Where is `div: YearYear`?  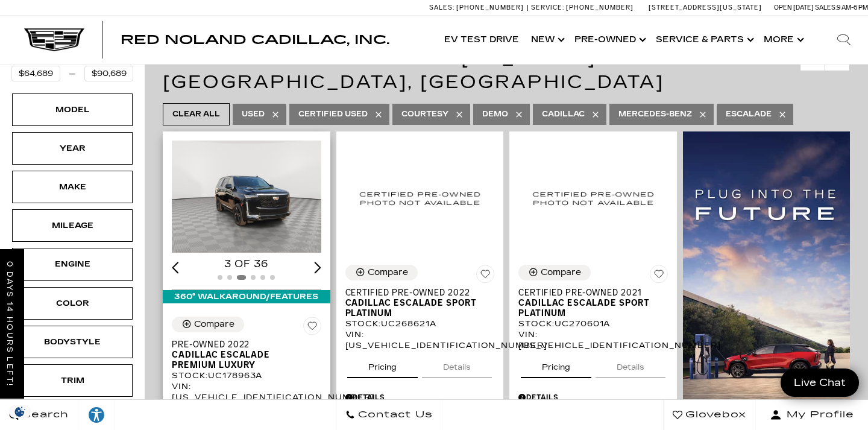
div: YearYear is located at coordinates (73, 149).